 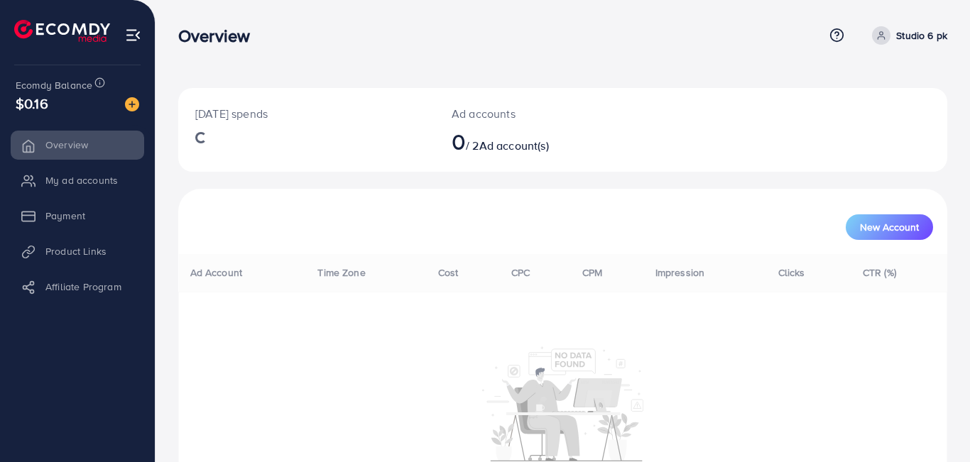 I want to click on a: Studio 6 pk, so click(x=907, y=35).